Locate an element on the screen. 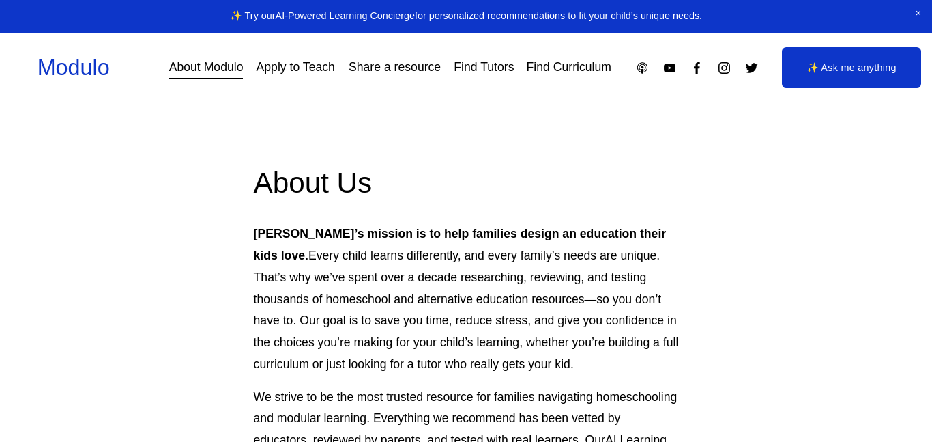 Image resolution: width=932 pixels, height=442 pixels. a: Find Curriculum is located at coordinates (569, 68).